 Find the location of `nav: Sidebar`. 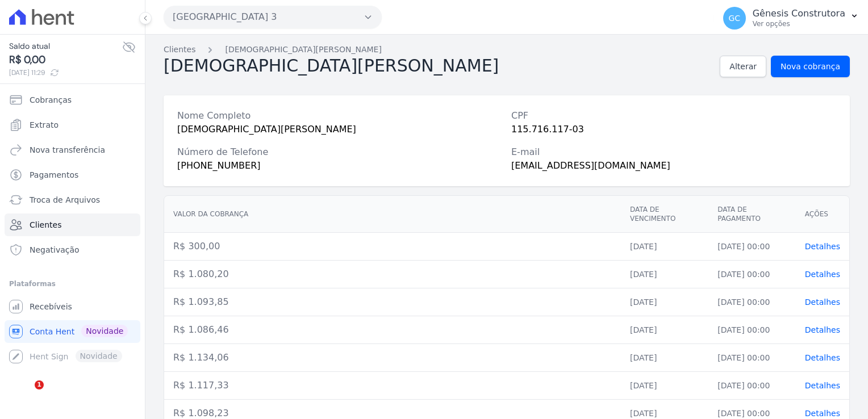

nav: Sidebar is located at coordinates (73, 228).